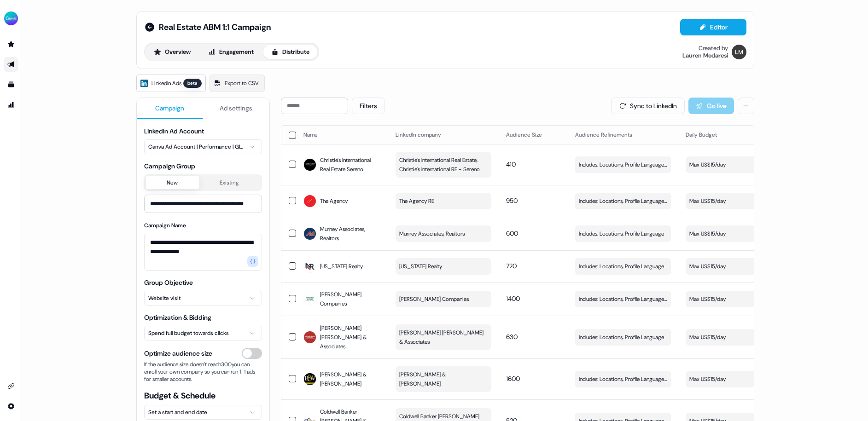 This screenshot has height=421, width=868. Describe the element at coordinates (242, 84) in the screenshot. I see `span: Export to CSV` at that location.